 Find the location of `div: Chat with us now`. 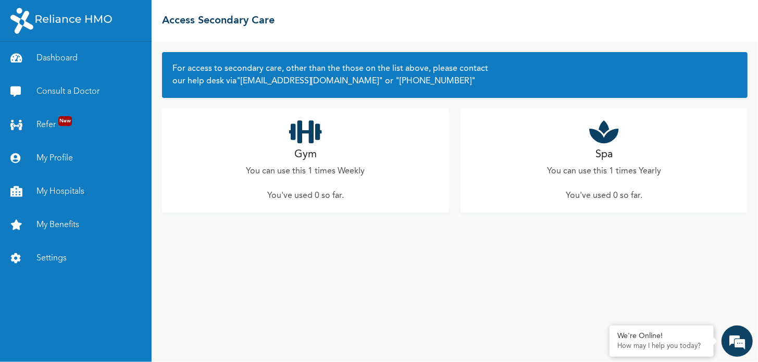

div: Chat with us now is located at coordinates (115, 65).